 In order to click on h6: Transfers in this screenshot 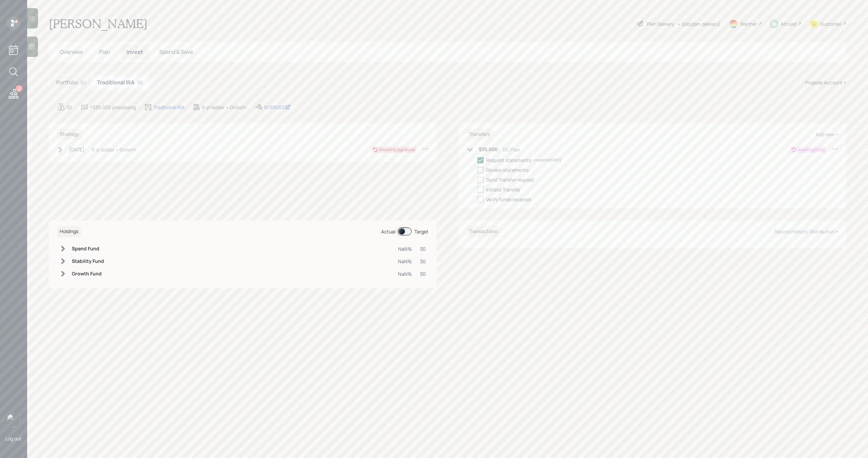, I will do `click(479, 134)`.